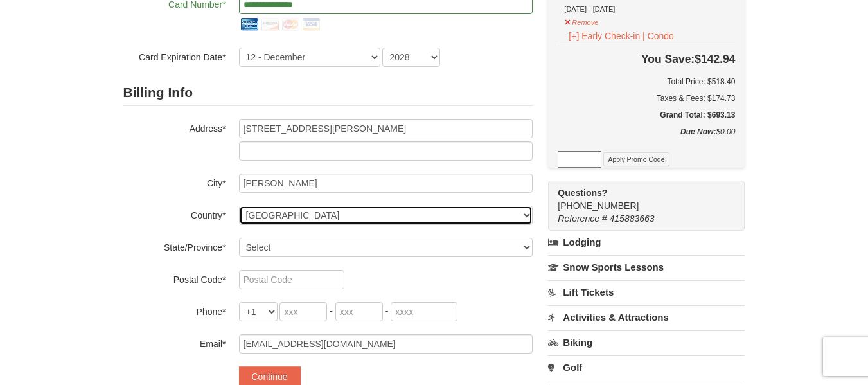  I want to click on strong: Questions?, so click(582, 193).